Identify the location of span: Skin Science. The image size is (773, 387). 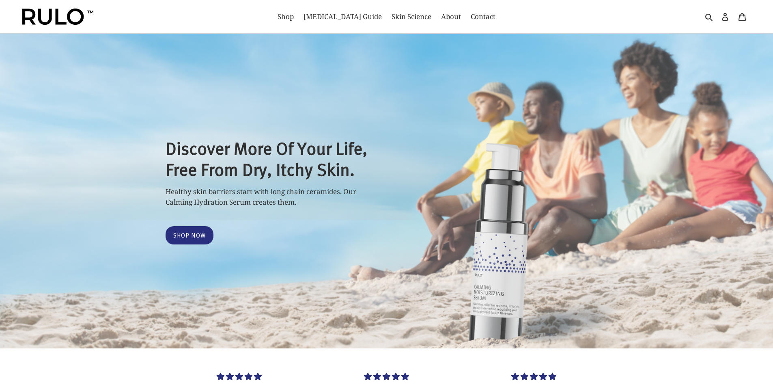
(412, 17).